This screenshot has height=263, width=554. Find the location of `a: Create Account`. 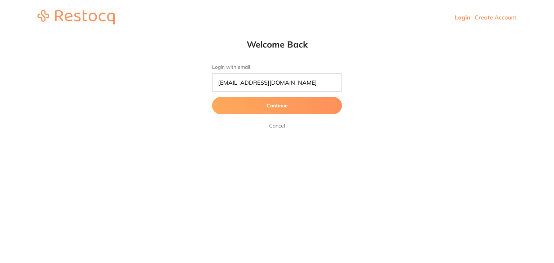

a: Create Account is located at coordinates (495, 17).